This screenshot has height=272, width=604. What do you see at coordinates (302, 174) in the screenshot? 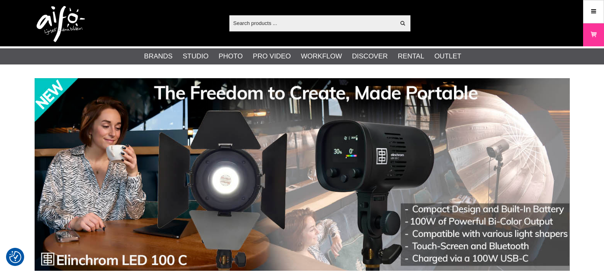
I see `img: Ad:002 banner-elin-led100c11390x.jpg` at bounding box center [302, 174].